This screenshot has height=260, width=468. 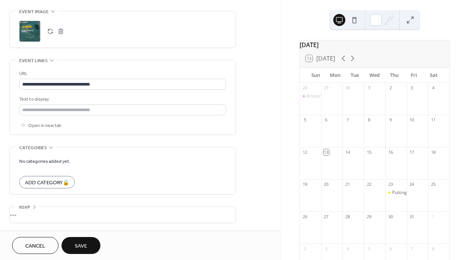 What do you see at coordinates (412, 152) in the screenshot?
I see `div: 17` at bounding box center [412, 152].